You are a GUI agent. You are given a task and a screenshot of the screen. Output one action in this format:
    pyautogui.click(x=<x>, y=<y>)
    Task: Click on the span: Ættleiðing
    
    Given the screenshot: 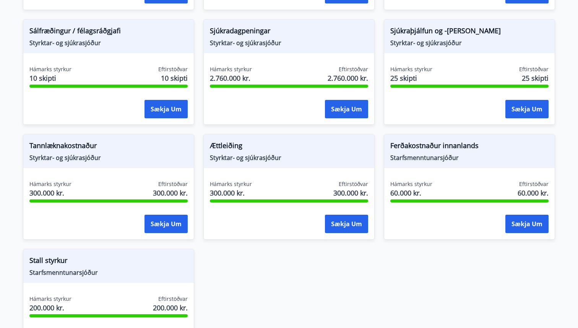 What is the action you would take?
    pyautogui.click(x=289, y=147)
    